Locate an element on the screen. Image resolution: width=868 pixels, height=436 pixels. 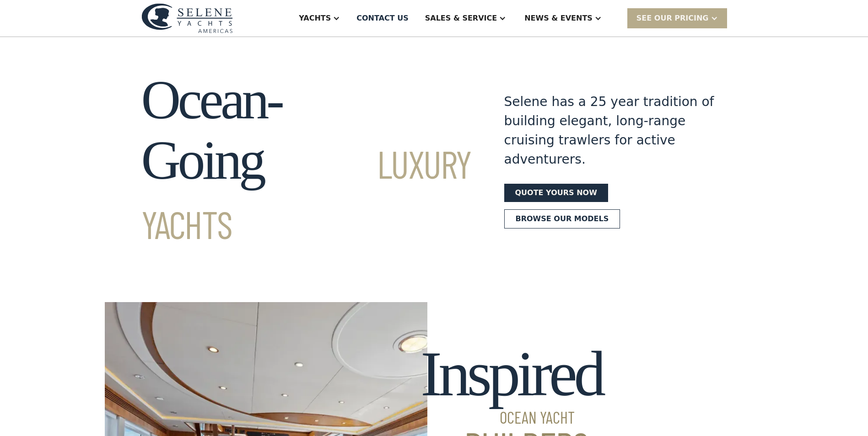
div: Selene has a 25 year tradition of building elegant, long-range cruising trawlers for active adven... is located at coordinates (609, 131).